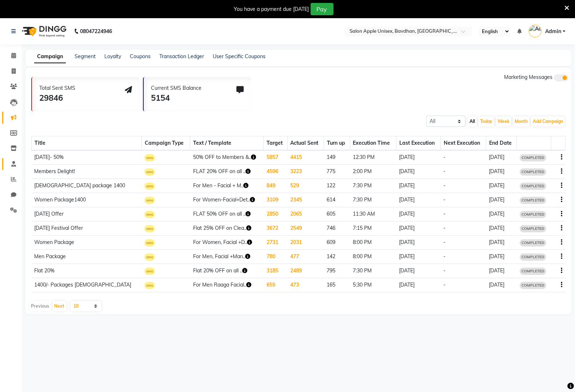  Describe the element at coordinates (275, 200) in the screenshot. I see `td: 3109` at that location.